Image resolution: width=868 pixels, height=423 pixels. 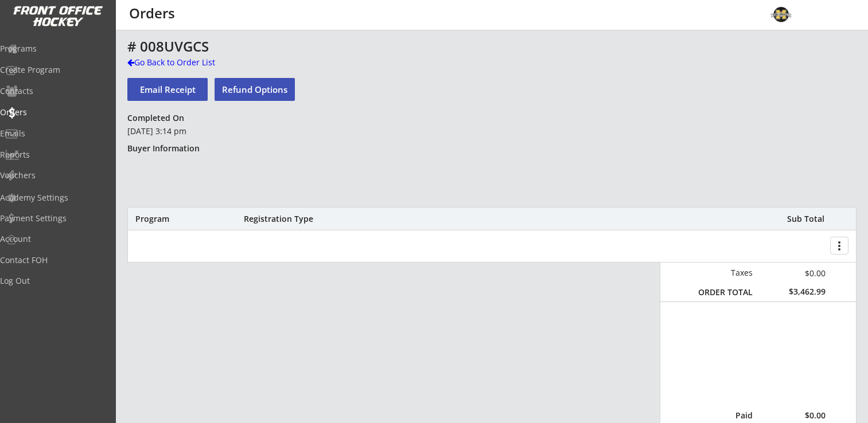 I want to click on div: Registration Type, so click(x=309, y=219).